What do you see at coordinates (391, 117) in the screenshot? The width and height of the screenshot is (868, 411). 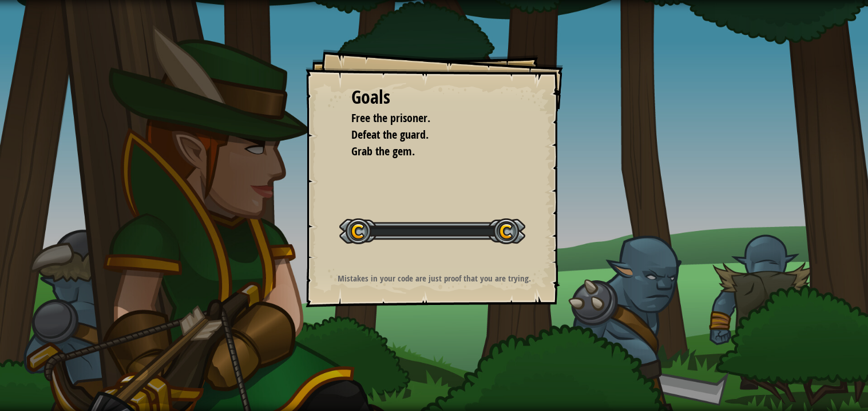 I see `span: Free the prisoner.` at bounding box center [391, 117].